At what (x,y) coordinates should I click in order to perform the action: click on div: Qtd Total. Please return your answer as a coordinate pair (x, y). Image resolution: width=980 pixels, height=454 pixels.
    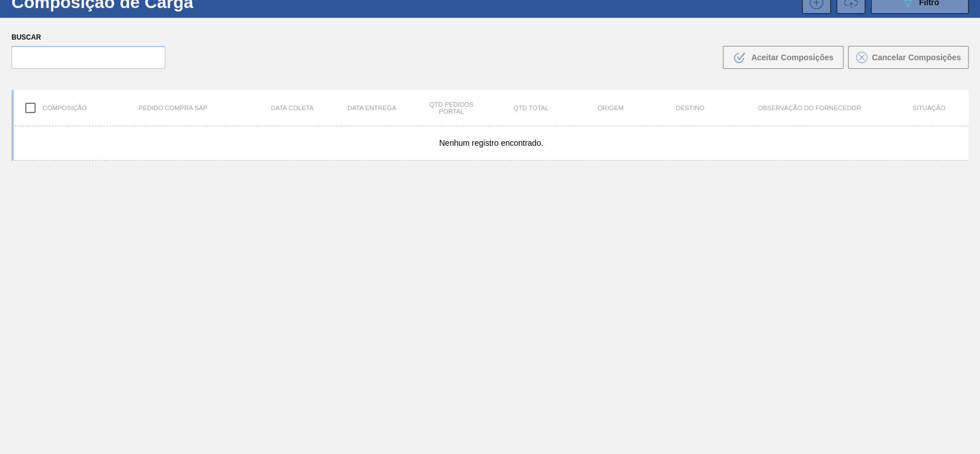
    Looking at the image, I should click on (531, 108).